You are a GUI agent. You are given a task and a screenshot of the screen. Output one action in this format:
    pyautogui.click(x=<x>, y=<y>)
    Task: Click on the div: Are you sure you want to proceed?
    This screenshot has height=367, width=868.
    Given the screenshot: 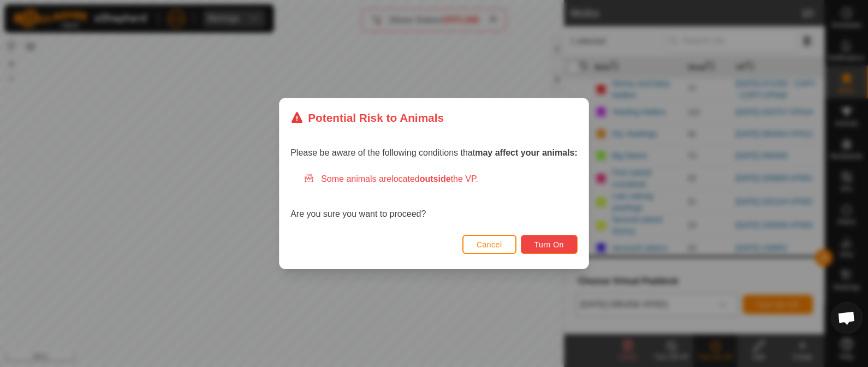 What is the action you would take?
    pyautogui.click(x=434, y=196)
    